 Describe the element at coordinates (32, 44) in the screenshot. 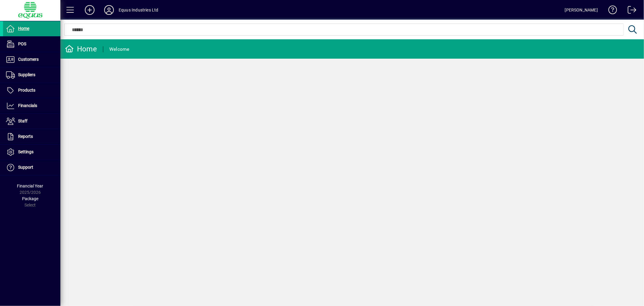

I see `a: POS` at that location.